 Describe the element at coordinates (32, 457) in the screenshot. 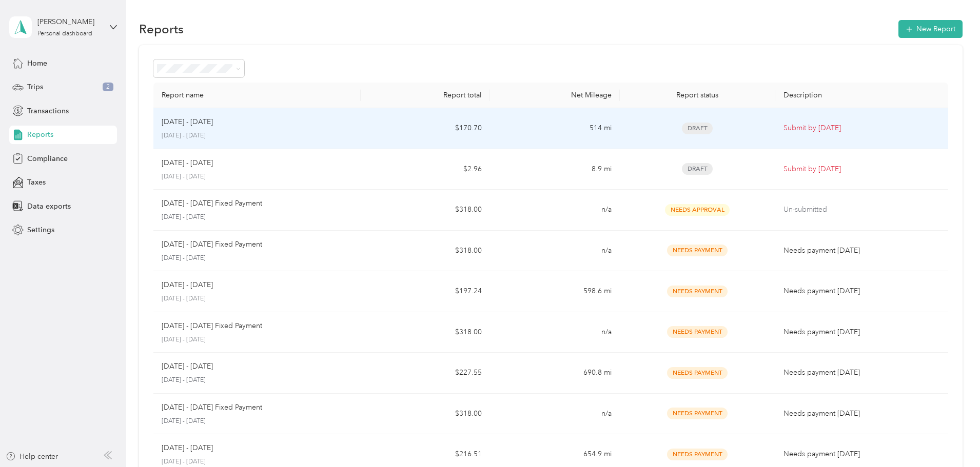

I see `button: Help center` at that location.